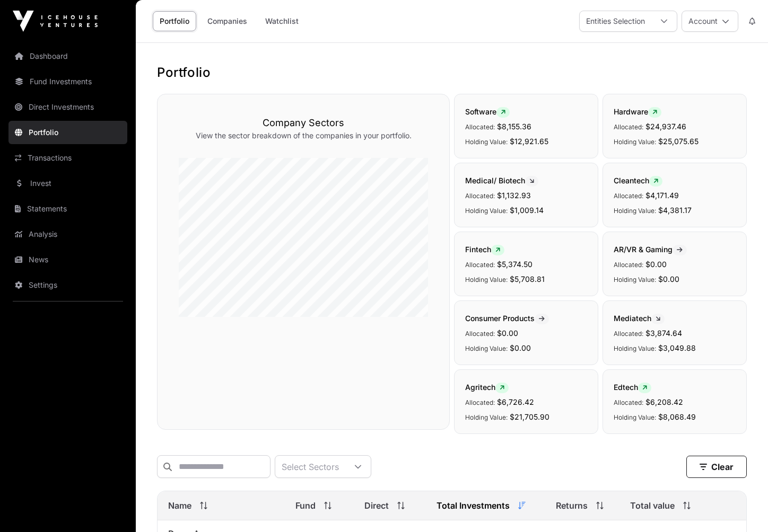  What do you see at coordinates (507, 318) in the screenshot?
I see `span: Consumer Products` at bounding box center [507, 318].